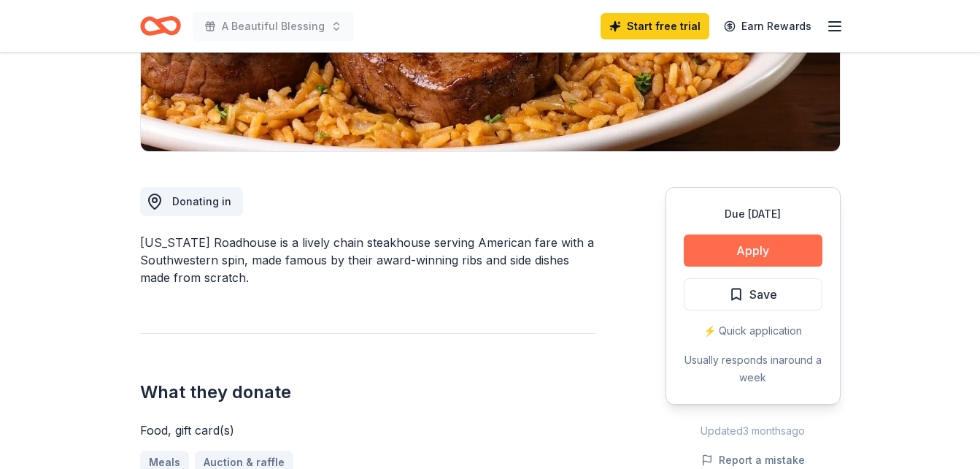 This screenshot has width=980, height=469. Describe the element at coordinates (368, 430) in the screenshot. I see `div: Food, gift card(s)` at that location.